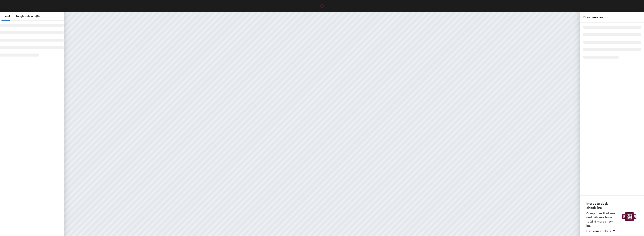 This screenshot has width=644, height=236. What do you see at coordinates (28, 16) in the screenshot?
I see `span: Neighborhoods (0)` at bounding box center [28, 16].